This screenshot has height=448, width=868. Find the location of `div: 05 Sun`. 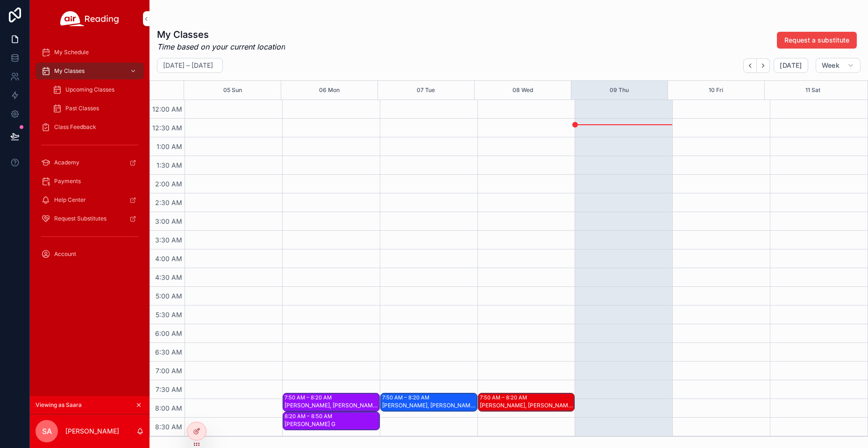

div: 05 Sun is located at coordinates (232, 90).